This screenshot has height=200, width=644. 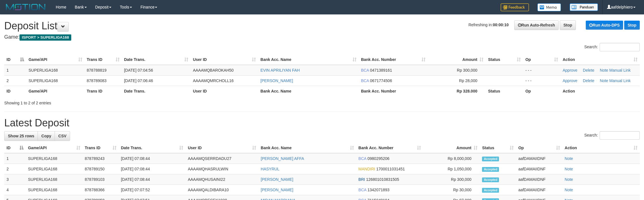 What do you see at coordinates (100, 158) in the screenshot?
I see `td: 878789243` at bounding box center [100, 158].